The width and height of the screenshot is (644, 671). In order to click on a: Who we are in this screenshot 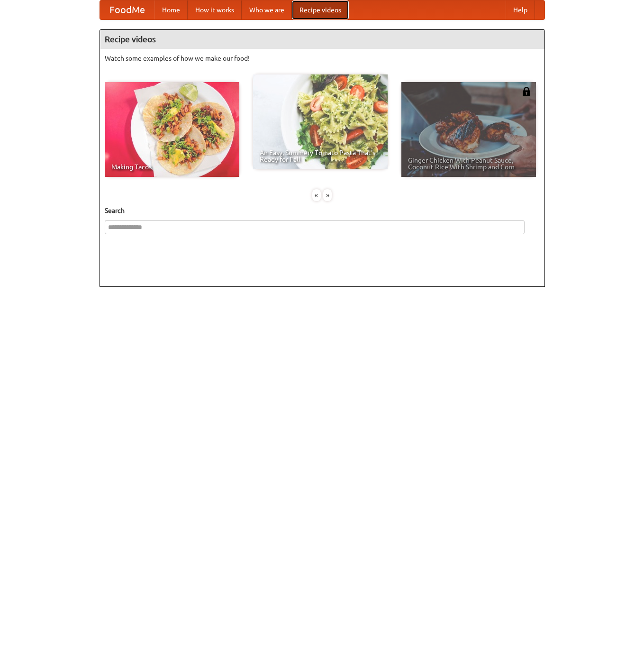, I will do `click(267, 10)`.